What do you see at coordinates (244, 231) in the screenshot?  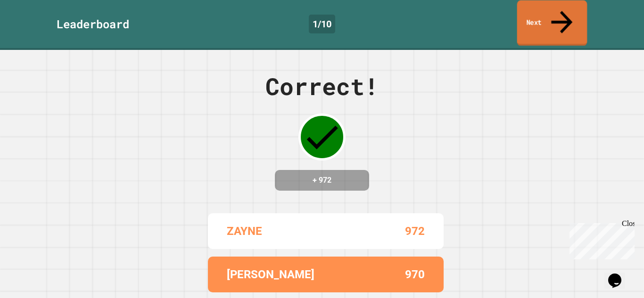 I see `p: ZAYNE` at bounding box center [244, 231].